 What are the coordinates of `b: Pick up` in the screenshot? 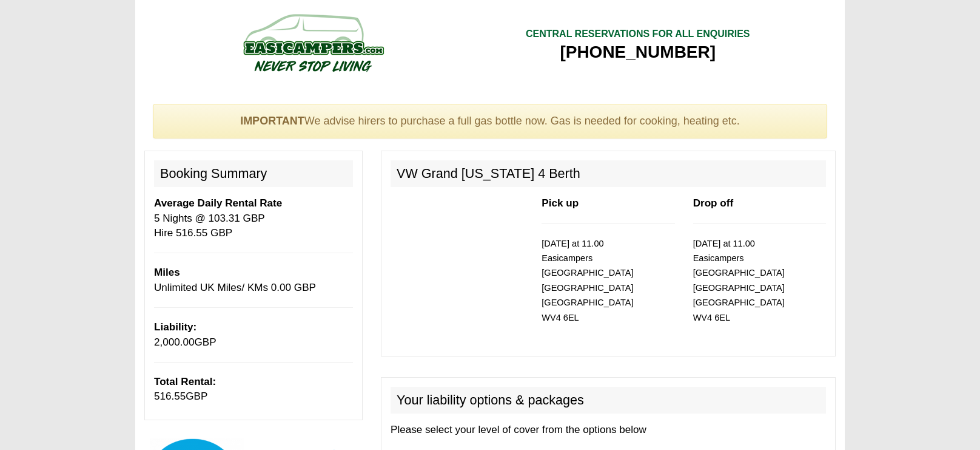 It's located at (560, 202).